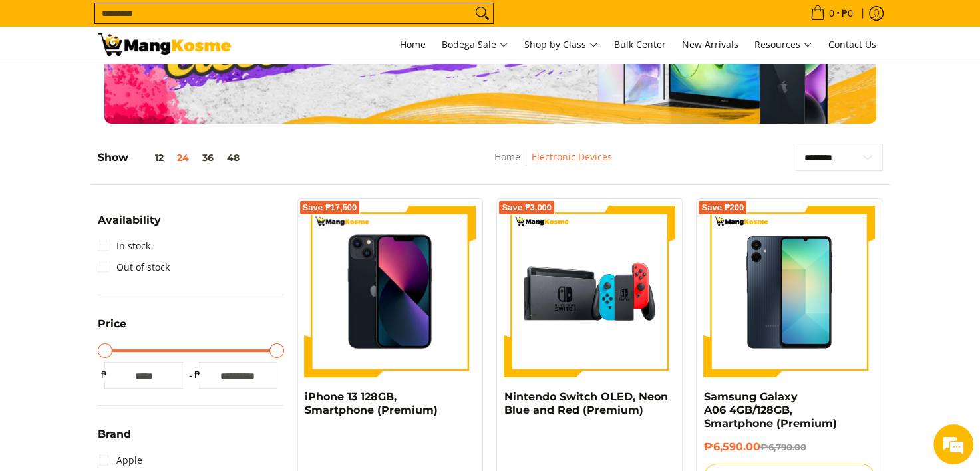 The width and height of the screenshot is (980, 471). What do you see at coordinates (330, 207) in the screenshot?
I see `span: Save ₱17,500` at bounding box center [330, 207].